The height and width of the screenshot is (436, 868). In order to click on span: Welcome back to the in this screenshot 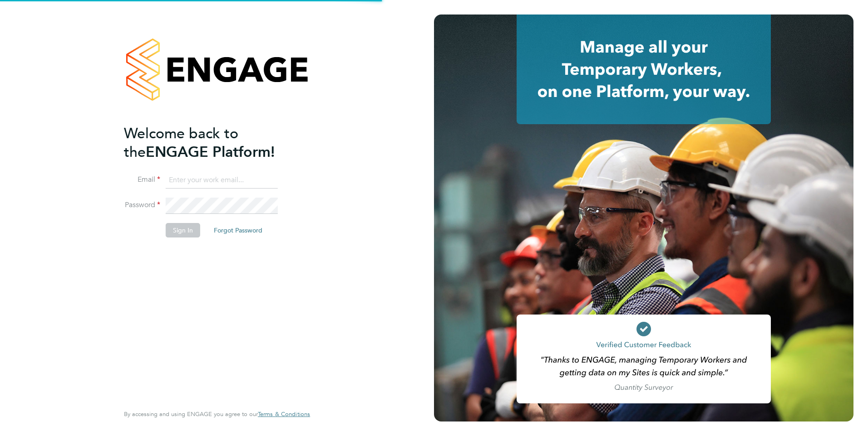, I will do `click(181, 143)`.